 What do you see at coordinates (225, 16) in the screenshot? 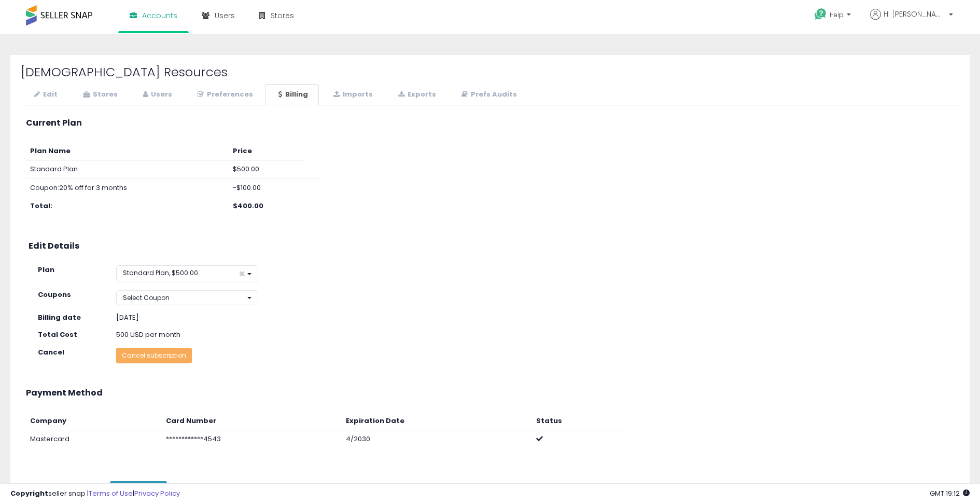
I see `span: Users` at bounding box center [225, 16].